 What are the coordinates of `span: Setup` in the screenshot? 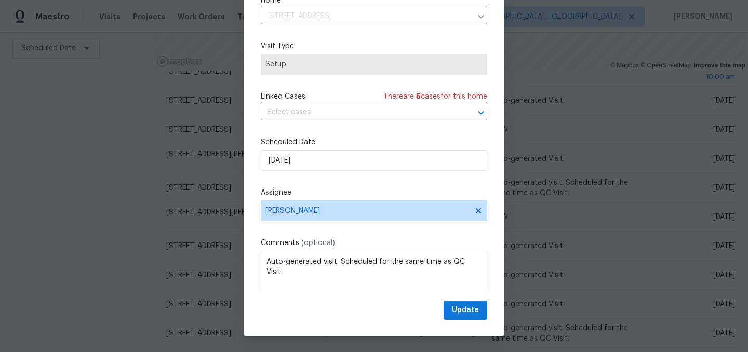 It's located at (374, 64).